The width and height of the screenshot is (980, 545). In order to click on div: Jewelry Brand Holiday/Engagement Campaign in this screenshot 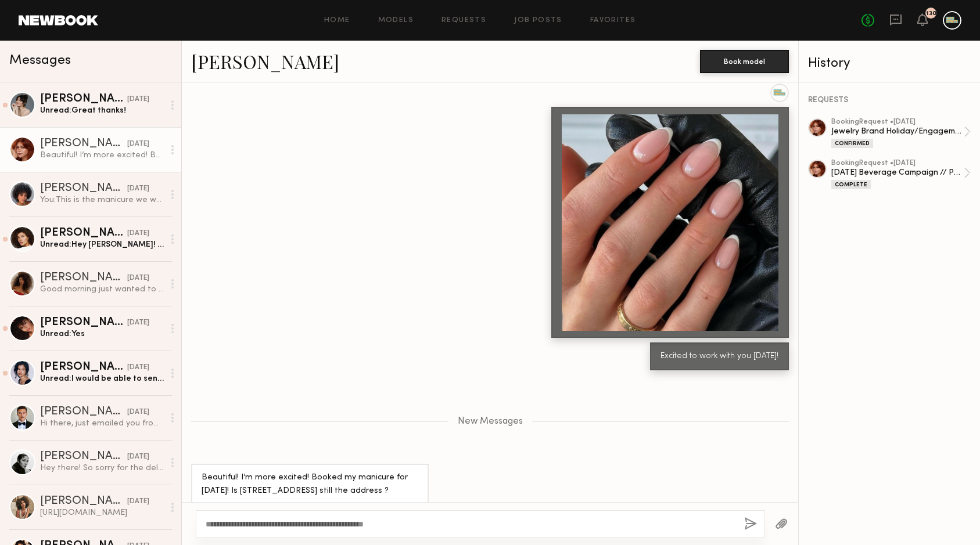, I will do `click(897, 131)`.